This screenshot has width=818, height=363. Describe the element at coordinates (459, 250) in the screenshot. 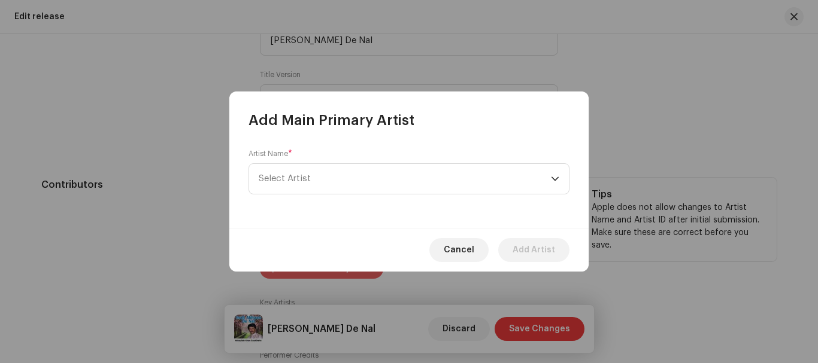

I see `button: Cancel` at that location.